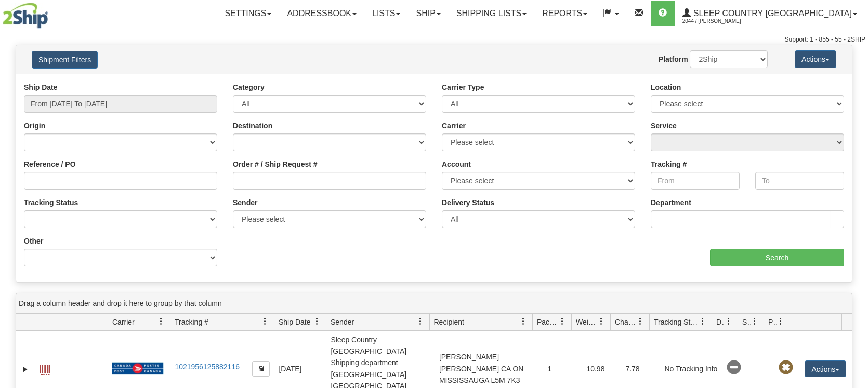  I want to click on a: Shipping lists, so click(491, 13).